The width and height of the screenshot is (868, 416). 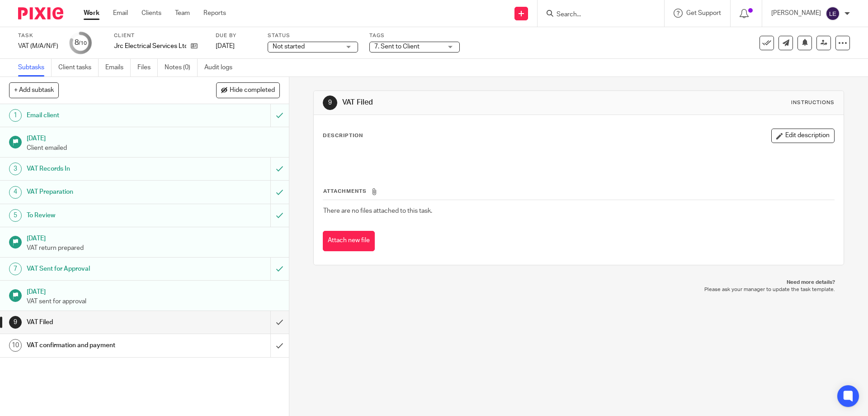 What do you see at coordinates (148, 68) in the screenshot?
I see `a: Files` at bounding box center [148, 68].